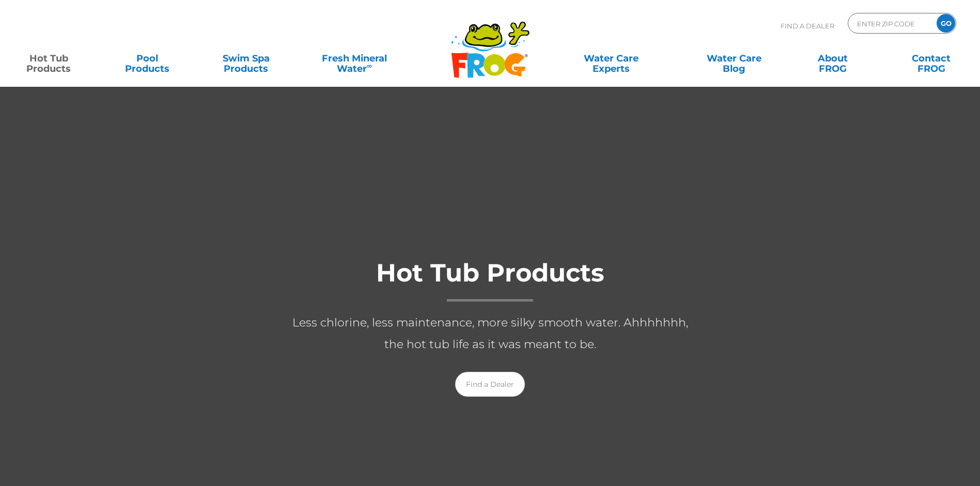 The height and width of the screenshot is (486, 980). Describe the element at coordinates (490, 334) in the screenshot. I see `p: Less chlorine, less maintenance, more silky smooth water. Ahhhhhhh, the hot tub life as it was me...` at that location.